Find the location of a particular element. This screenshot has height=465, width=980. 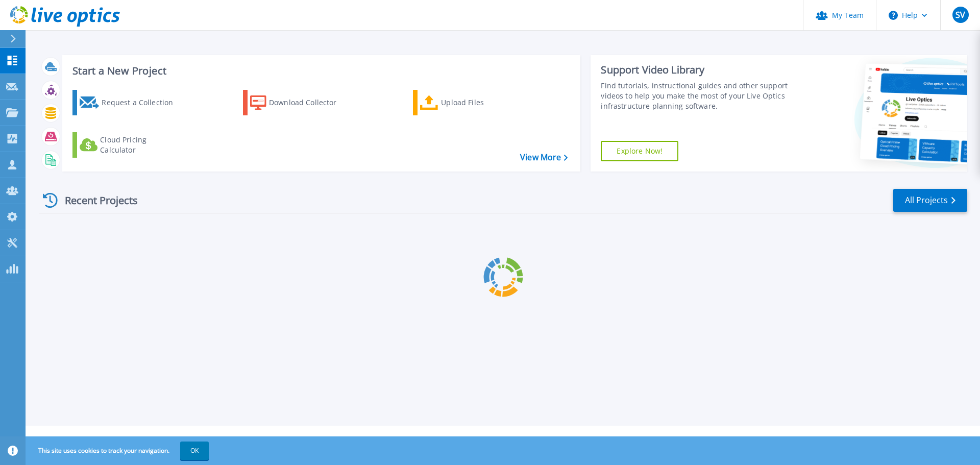

span: This site uses cookies to track your navigation. is located at coordinates (118, 451).